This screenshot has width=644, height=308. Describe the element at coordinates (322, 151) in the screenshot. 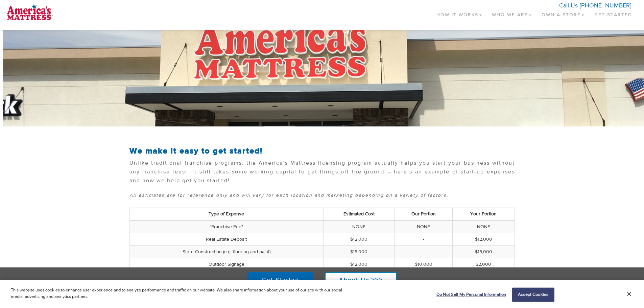

I see `h2: We make it easy to get started!` at that location.